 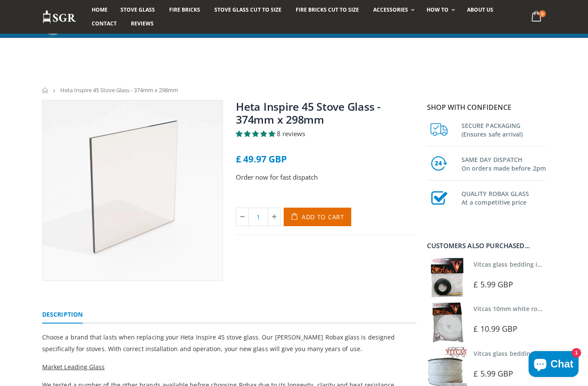 What do you see at coordinates (503, 129) in the screenshot?
I see `h3: SECURE PACKAGING (Ensures safe arrival)` at bounding box center [503, 129].